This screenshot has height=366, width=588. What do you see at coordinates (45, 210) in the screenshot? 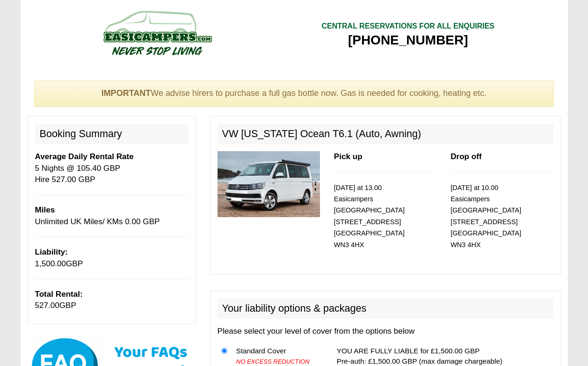
I see `b: Miles` at bounding box center [45, 210].